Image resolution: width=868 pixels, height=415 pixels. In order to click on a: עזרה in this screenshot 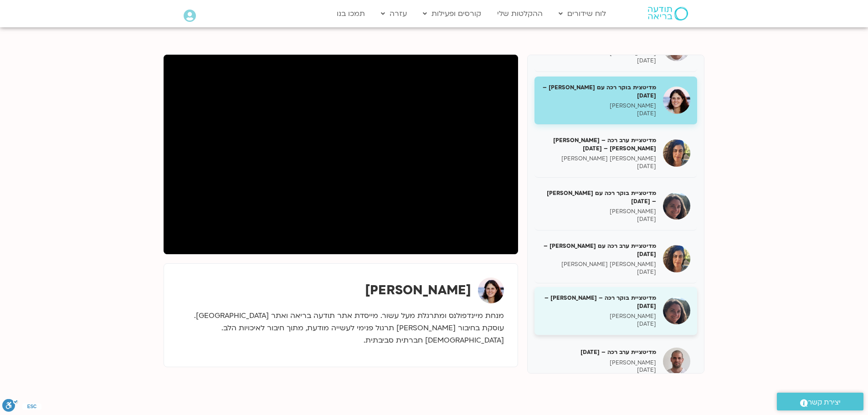, I will do `click(394, 14)`.